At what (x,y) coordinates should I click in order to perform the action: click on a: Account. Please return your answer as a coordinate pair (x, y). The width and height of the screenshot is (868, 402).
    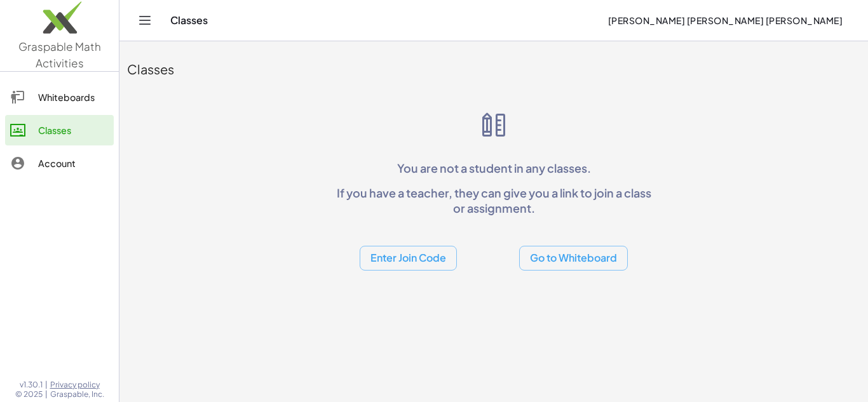
    Looking at the image, I should click on (59, 163).